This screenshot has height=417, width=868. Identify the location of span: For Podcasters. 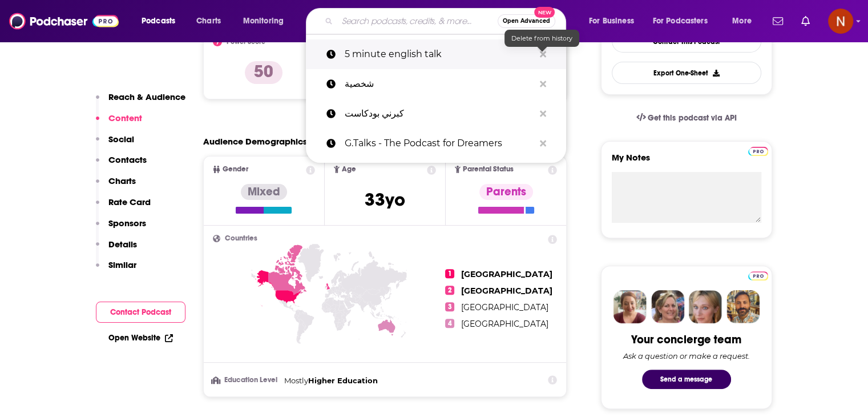
(680, 21).